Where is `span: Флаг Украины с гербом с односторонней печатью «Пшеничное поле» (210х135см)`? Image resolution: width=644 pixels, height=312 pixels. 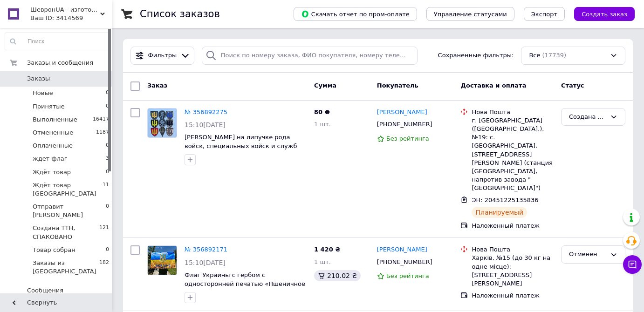
span: Флаг Украины с гербом с односторонней печатью «Пшеничное поле» (210х135см) is located at coordinates (245, 284).